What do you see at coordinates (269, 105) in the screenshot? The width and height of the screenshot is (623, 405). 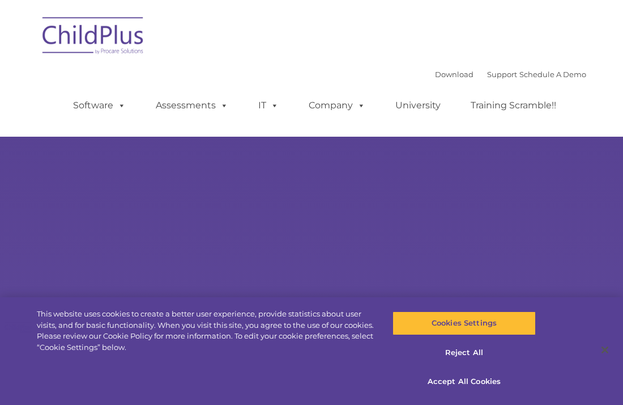 I see `a: IT` at bounding box center [269, 105].